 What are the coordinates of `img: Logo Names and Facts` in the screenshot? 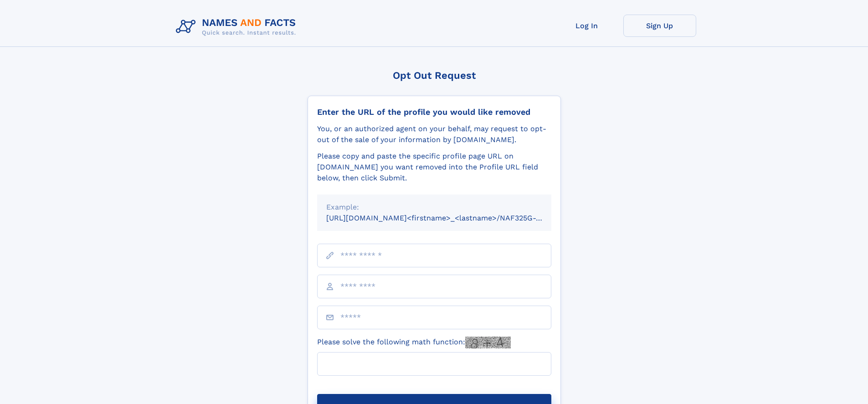 It's located at (238, 27).